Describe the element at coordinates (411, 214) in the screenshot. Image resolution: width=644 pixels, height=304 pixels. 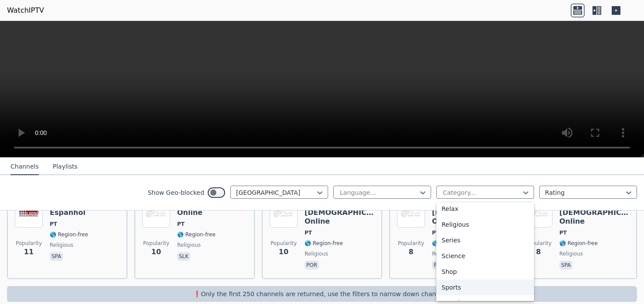
I see `img: Mana Eglise Online` at that location.